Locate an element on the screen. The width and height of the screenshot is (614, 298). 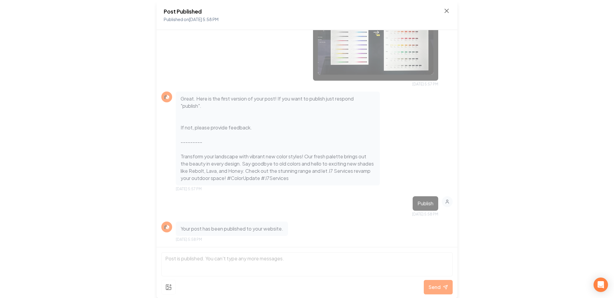
img: uploaded image is located at coordinates (376, 45).